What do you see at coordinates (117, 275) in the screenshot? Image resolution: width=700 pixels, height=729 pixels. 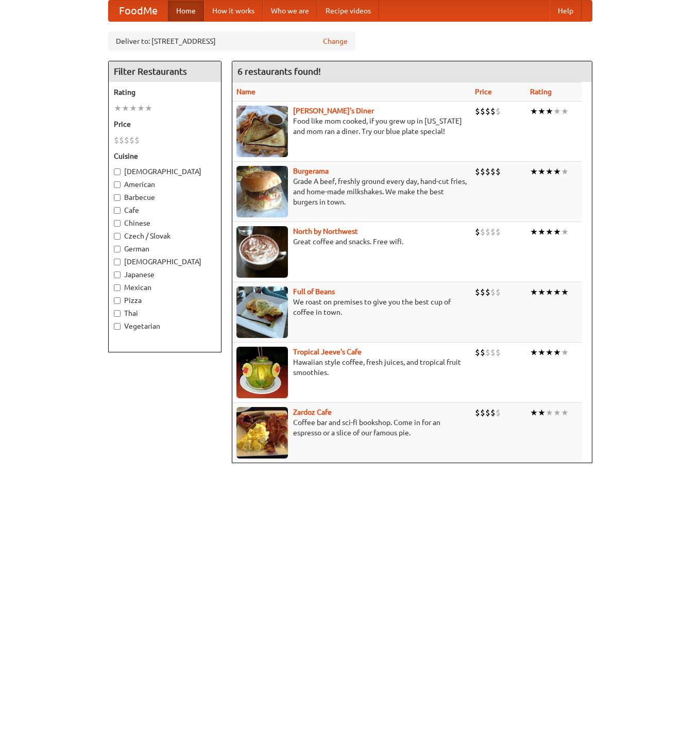 I see `input: Japanese` at bounding box center [117, 275].